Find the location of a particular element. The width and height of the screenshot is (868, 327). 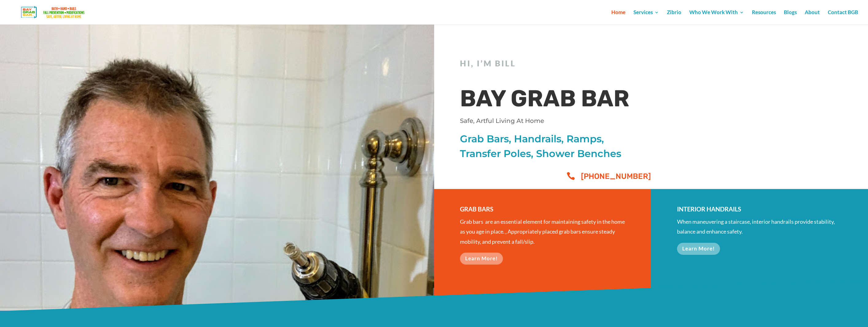

p: Safe, Artful Living At Home is located at coordinates (552, 121).